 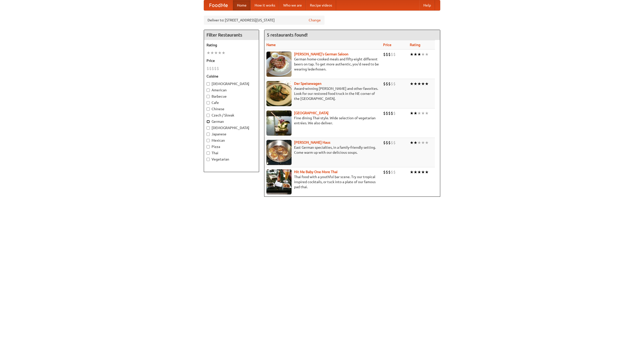 What do you see at coordinates (231, 61) in the screenshot?
I see `h5: Price` at bounding box center [231, 61].